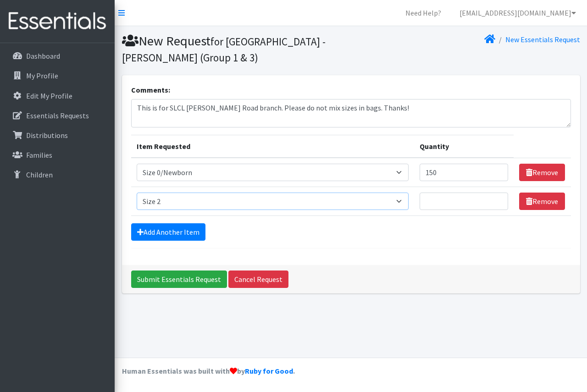 The height and width of the screenshot is (392, 587). Describe the element at coordinates (58, 56) in the screenshot. I see `a: Dashboard` at that location.